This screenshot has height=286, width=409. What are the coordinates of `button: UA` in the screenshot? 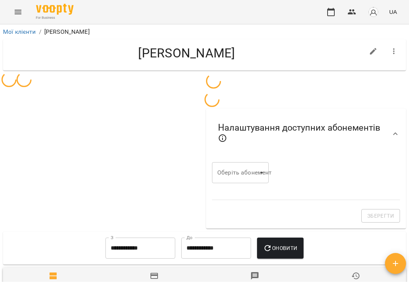 It's located at (393, 12).